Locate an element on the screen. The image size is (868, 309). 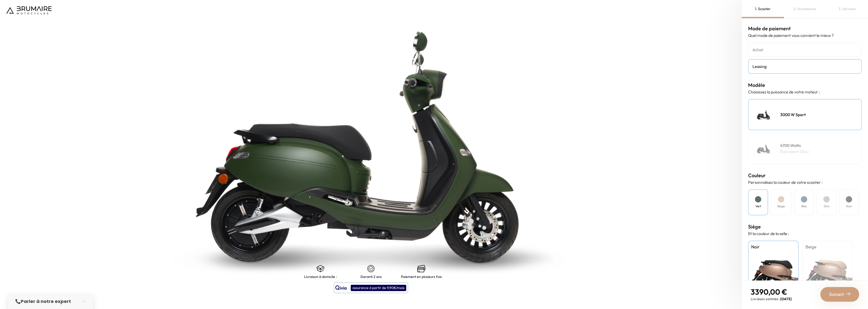
h3: Mode de paiement is located at coordinates (805, 28).